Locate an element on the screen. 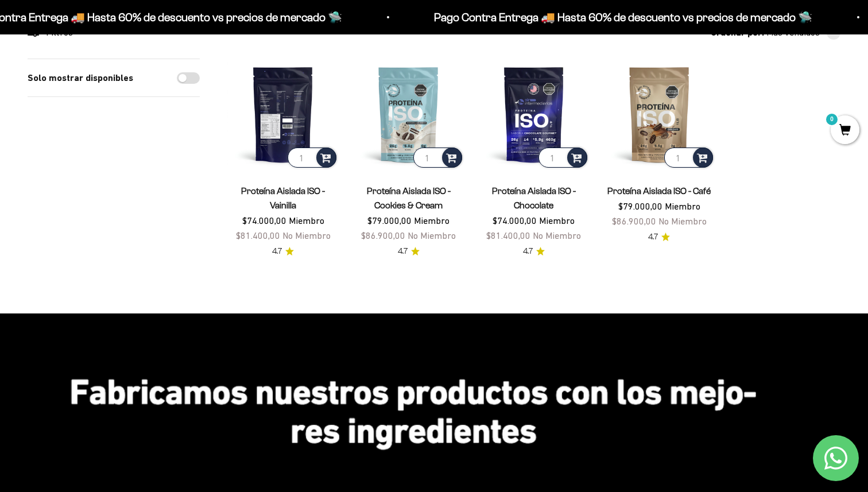  a: Proteína Aislada ISO - Cookies & Cream is located at coordinates (409, 198).